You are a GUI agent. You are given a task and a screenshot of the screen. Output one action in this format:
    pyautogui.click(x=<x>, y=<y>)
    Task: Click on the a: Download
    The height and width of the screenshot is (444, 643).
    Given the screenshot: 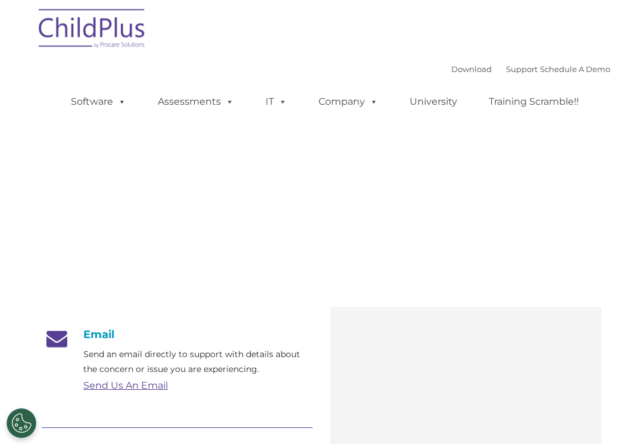 What is the action you would take?
    pyautogui.click(x=472, y=69)
    